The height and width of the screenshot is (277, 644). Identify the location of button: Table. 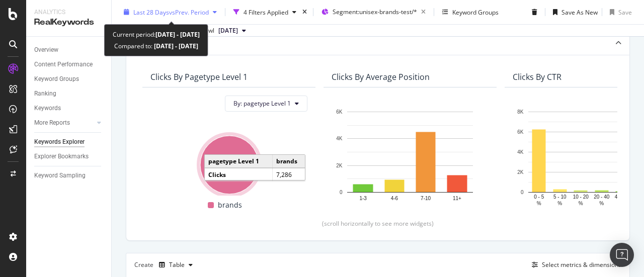
(176, 265).